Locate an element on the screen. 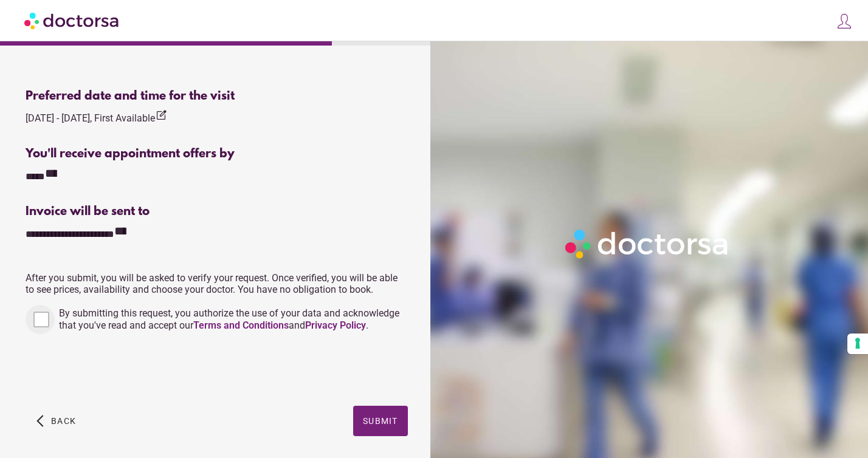 This screenshot has width=868, height=458. button: Submit is located at coordinates (380, 420).